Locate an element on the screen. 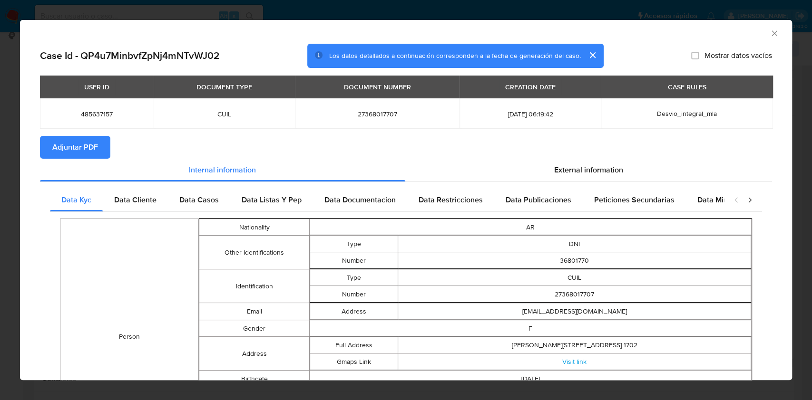 Image resolution: width=812 pixels, height=400 pixels. span: Data Casos is located at coordinates (199, 200).